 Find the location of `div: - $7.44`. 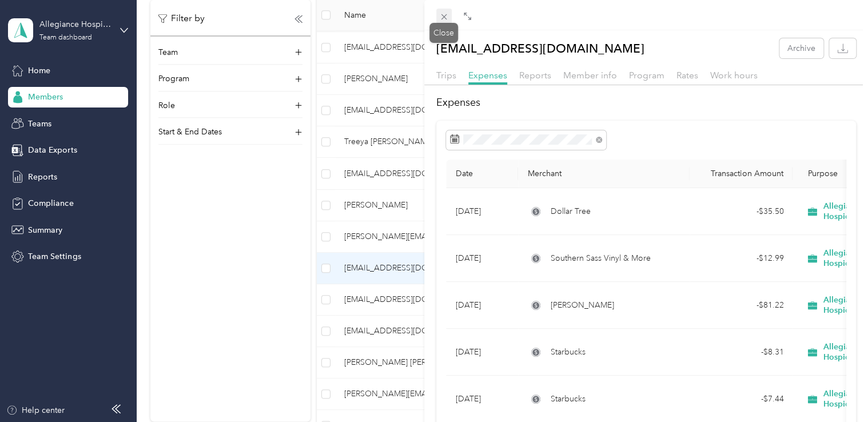

div: - $7.44 is located at coordinates (741, 399).